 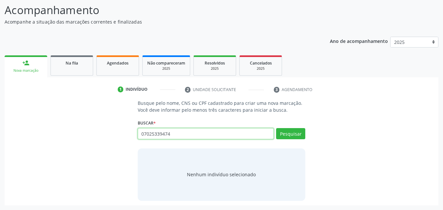 What do you see at coordinates (118, 63) in the screenshot?
I see `span: Agendados` at bounding box center [118, 63].